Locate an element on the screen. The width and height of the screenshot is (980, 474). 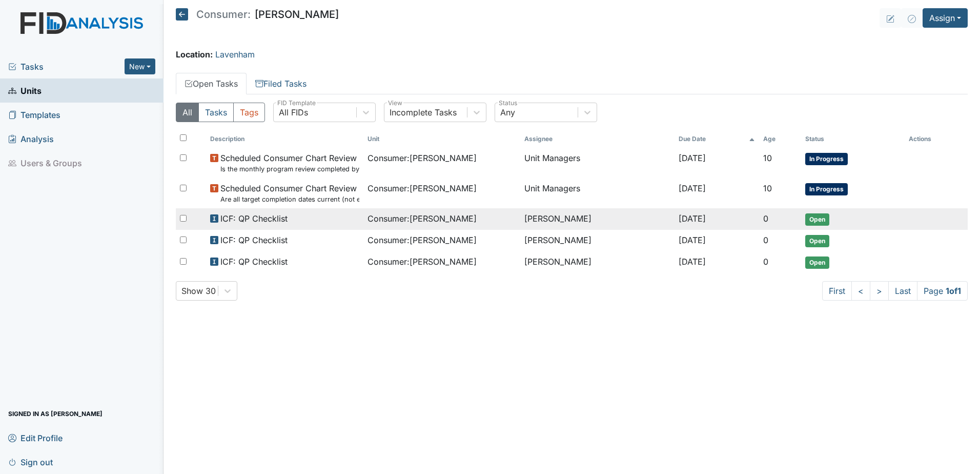
button: Tasks is located at coordinates (216, 113).